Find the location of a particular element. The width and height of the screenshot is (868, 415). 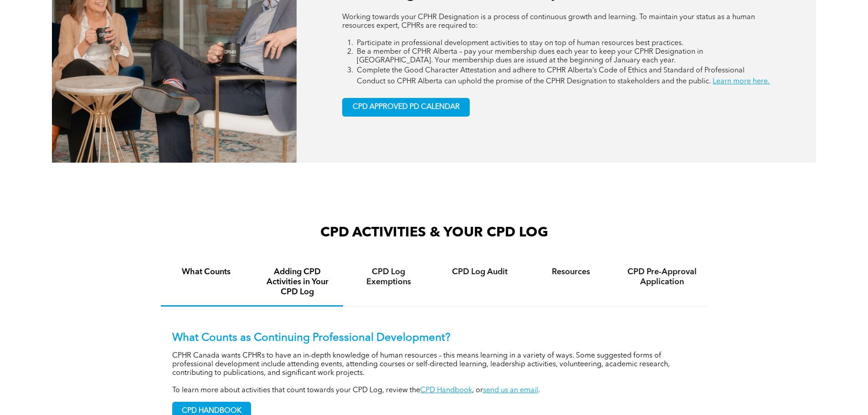

span: Working towards your CPHR Designation is a process of continuous growth and learning. To maintain... is located at coordinates (549, 21).